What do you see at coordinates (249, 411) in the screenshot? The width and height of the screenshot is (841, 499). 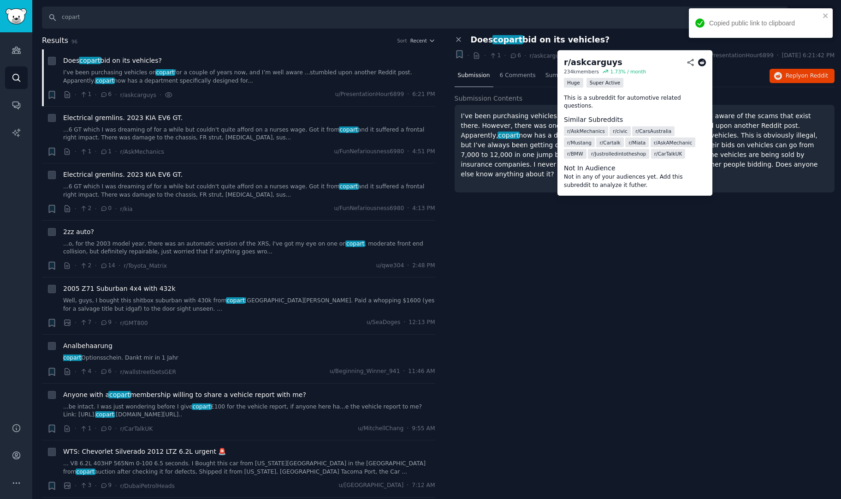 I see `a: ...be intact. I was just wondering before I givecopart£100 for the vehicle report, if anyone here...` at bounding box center [249, 411].